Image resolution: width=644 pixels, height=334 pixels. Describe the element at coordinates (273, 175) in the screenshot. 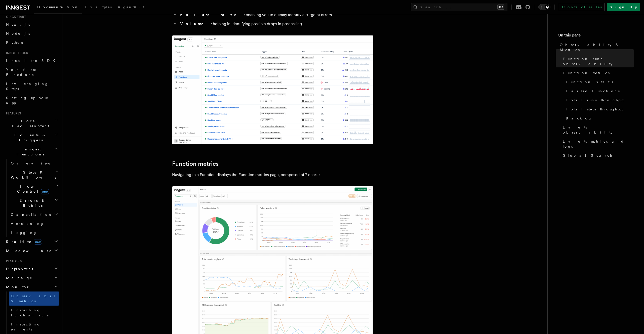

I see `p: Navigating to a Function displays the Function metrics page, composed of 7 charts:` at that location.